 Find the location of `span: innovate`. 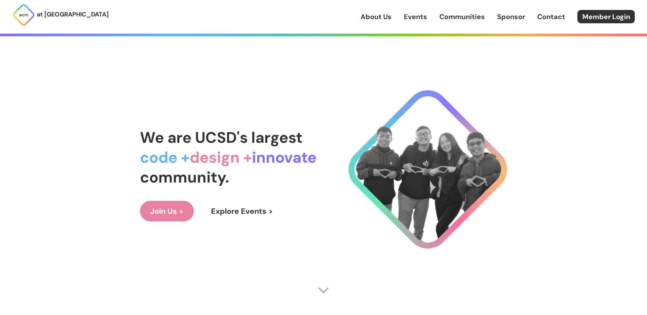

span: innovate is located at coordinates (284, 157).